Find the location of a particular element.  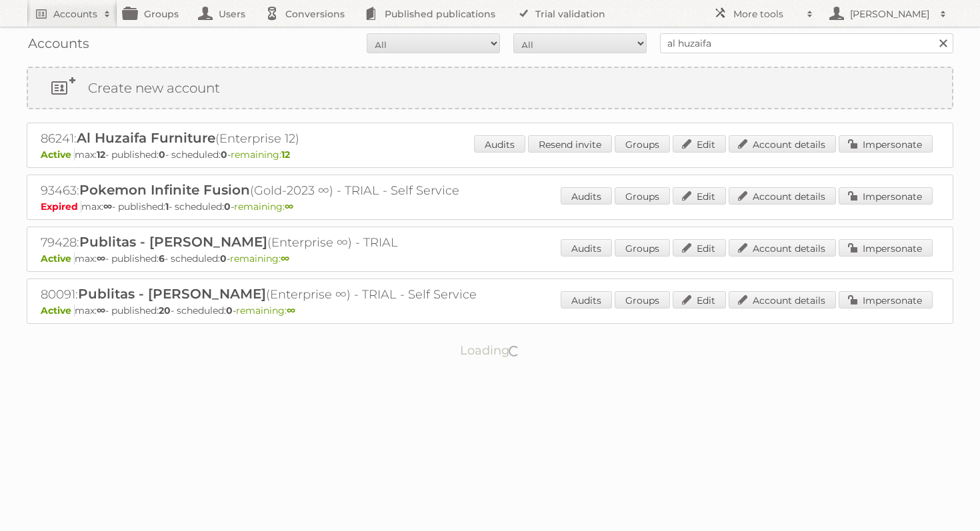

h2: 79428: (Enterprise ∞) - TRIAL is located at coordinates (274, 243).